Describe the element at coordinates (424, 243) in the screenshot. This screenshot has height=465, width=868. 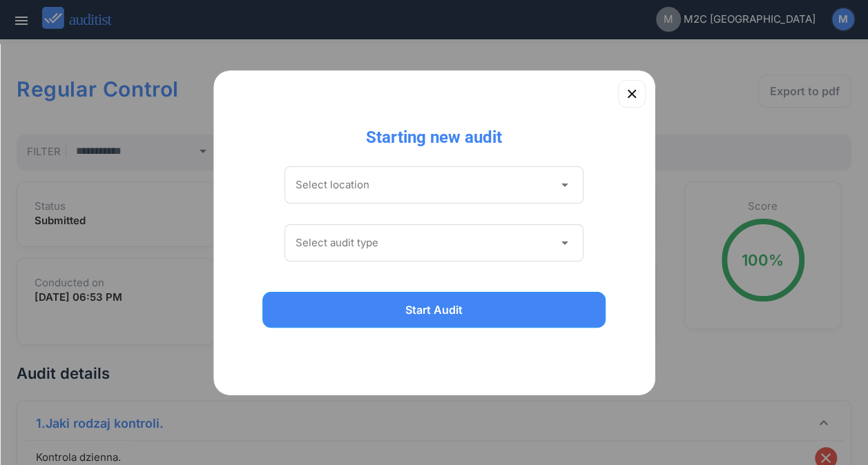
I see `input: Select audit type` at that location.